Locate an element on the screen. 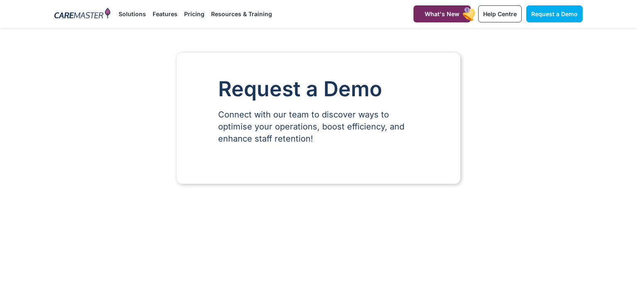 Image resolution: width=637 pixels, height=303 pixels. p: Connect with our team to discover ways to optimise your operations, boost efficiency, and enhance... is located at coordinates (318, 126).